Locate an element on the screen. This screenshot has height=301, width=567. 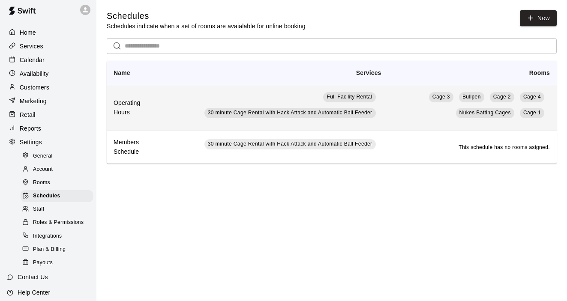
h5: Schedules is located at coordinates (206, 16).